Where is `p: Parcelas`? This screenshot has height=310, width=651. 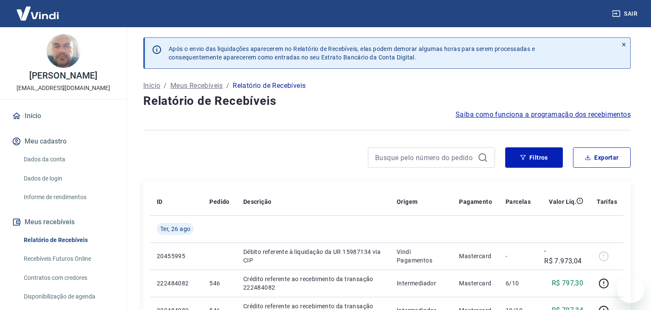 p: Parcelas is located at coordinates (518, 201).